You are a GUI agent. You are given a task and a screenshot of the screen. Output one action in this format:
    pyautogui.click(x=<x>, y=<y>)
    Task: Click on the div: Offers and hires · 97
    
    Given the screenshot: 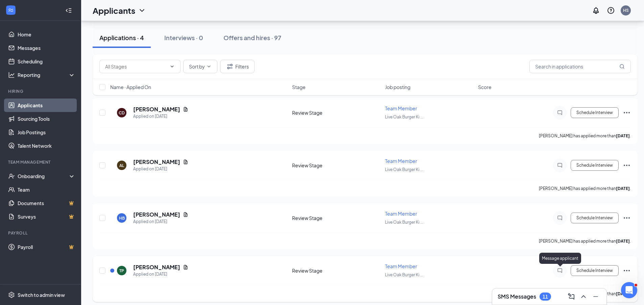 What is the action you would take?
    pyautogui.click(x=252, y=38)
    